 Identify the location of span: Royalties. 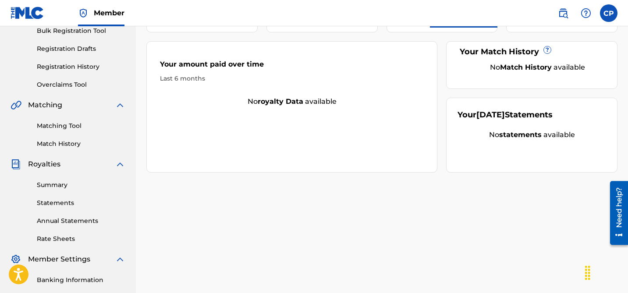
(44, 164).